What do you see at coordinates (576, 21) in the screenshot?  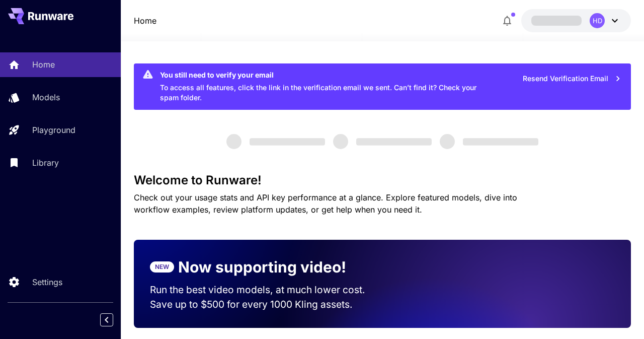 I see `button: HD` at bounding box center [576, 21].